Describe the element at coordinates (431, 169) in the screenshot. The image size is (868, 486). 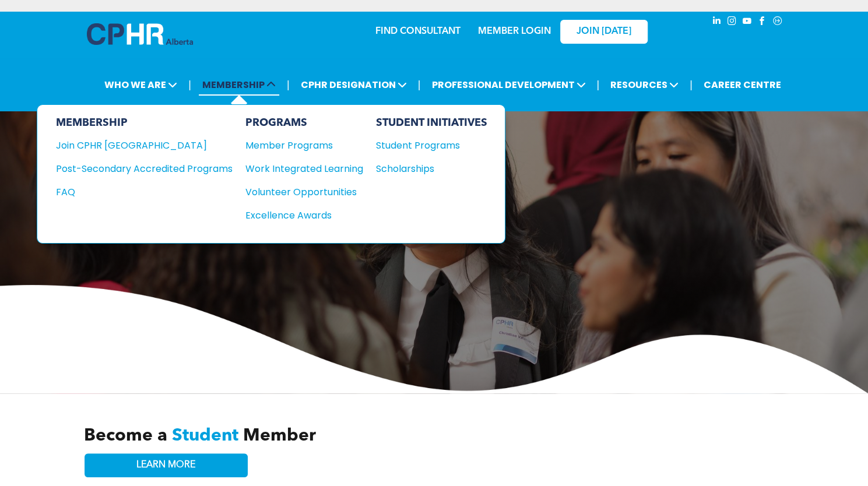
I see `a: Scholarships` at that location.